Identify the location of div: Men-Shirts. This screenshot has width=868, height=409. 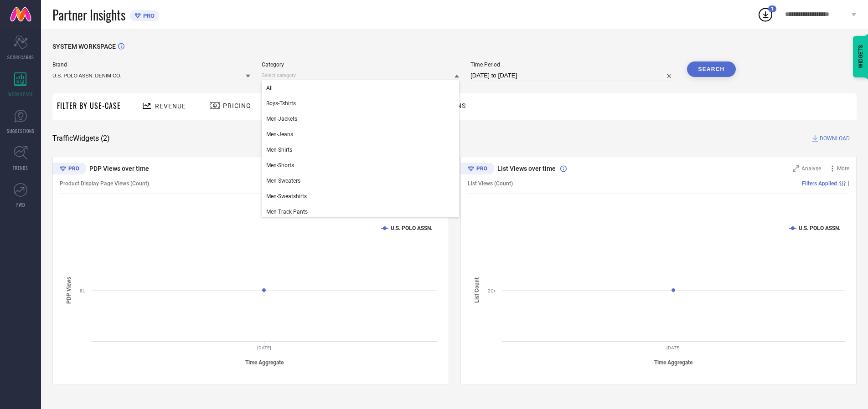
(361, 150).